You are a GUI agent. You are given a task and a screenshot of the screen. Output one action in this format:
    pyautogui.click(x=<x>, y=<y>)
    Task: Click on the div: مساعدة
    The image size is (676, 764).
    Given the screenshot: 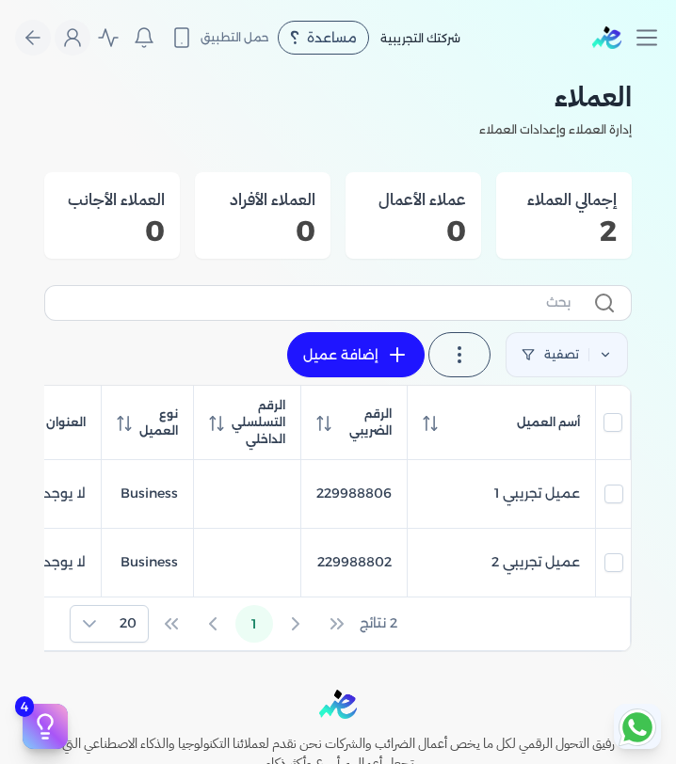 What is the action you would take?
    pyautogui.click(x=323, y=38)
    